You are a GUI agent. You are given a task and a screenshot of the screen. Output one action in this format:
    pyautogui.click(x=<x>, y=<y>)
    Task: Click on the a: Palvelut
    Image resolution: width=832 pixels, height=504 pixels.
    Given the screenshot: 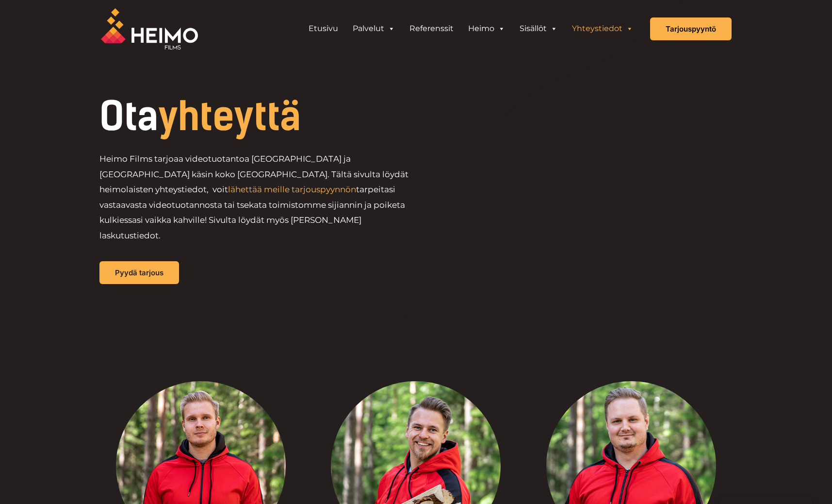 What is the action you would take?
    pyautogui.click(x=374, y=29)
    